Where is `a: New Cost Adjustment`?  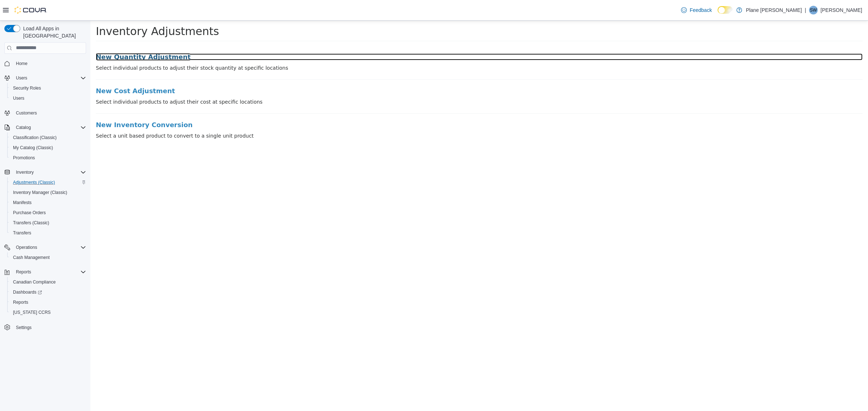
a: New Cost Adjustment is located at coordinates (389, 71).